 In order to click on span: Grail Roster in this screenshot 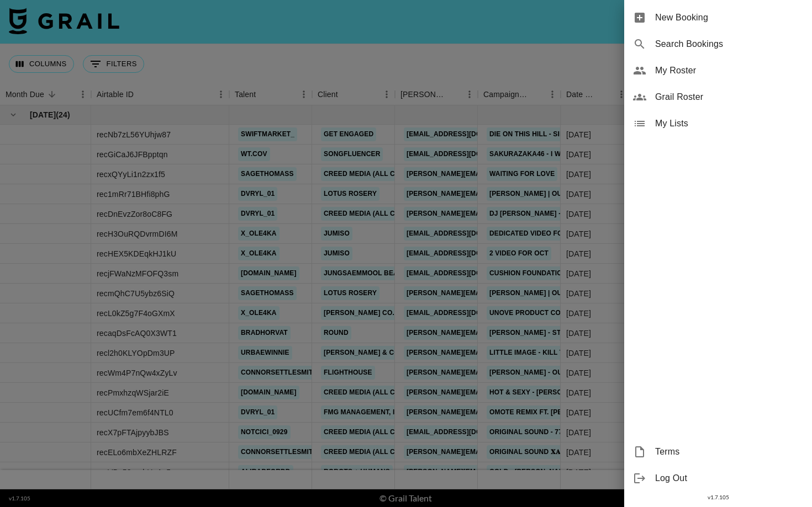, I will do `click(729, 97)`.